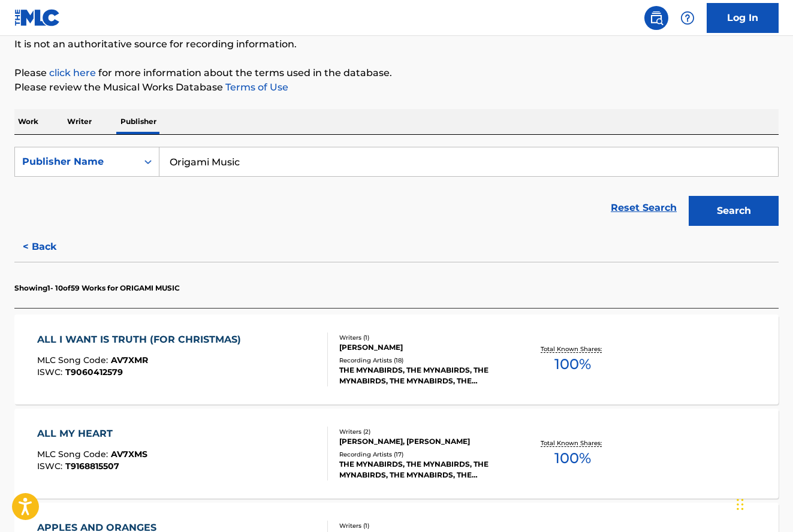  Describe the element at coordinates (763, 503) in the screenshot. I see `div: Chat Widget` at that location.